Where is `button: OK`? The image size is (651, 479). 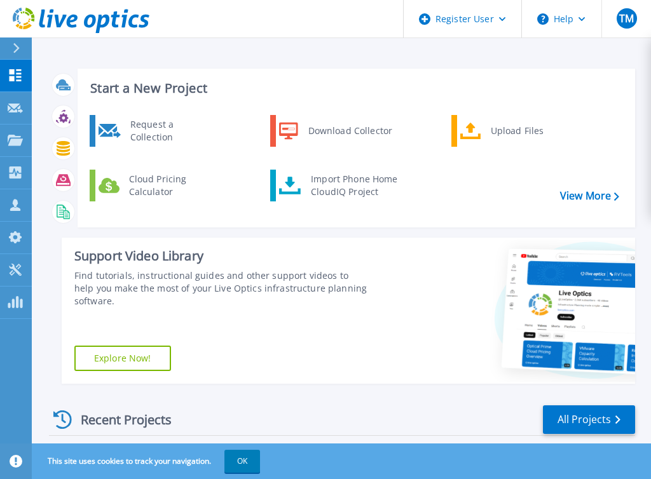
button: OK is located at coordinates (242, 461).